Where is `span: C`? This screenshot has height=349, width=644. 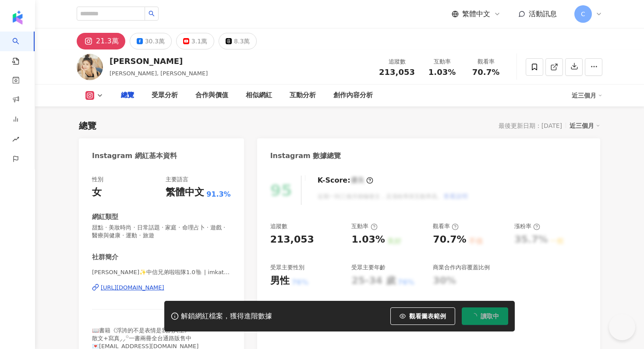
span: C is located at coordinates (583, 14).